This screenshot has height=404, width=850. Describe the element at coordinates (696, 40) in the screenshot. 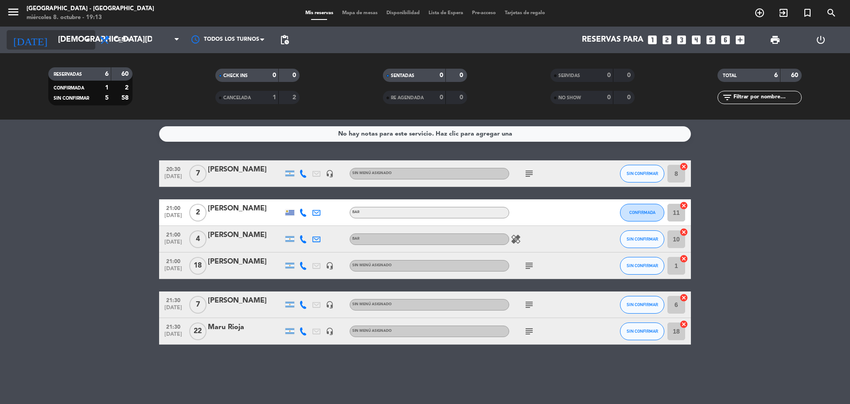

I see `i: looks_4` at that location.